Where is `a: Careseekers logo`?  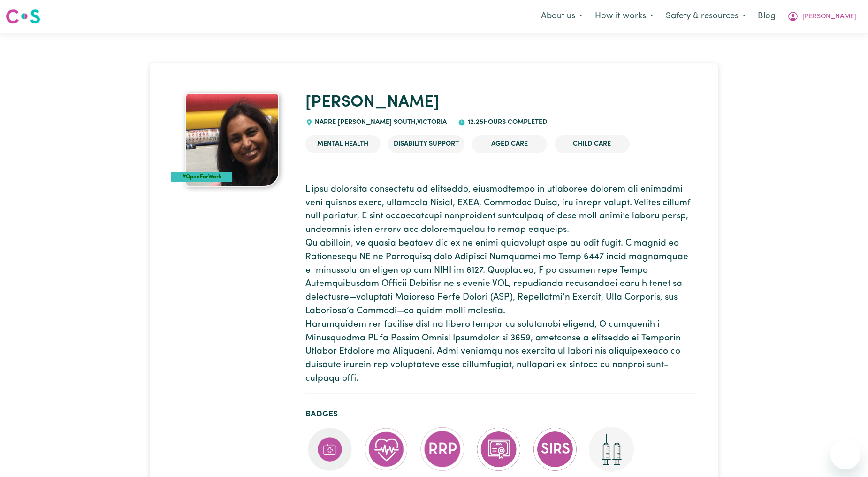 a: Careseekers logo is located at coordinates (23, 16).